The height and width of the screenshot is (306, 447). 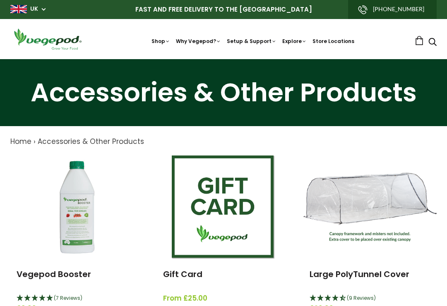 What do you see at coordinates (68, 298) in the screenshot?
I see `span: (7 Reviews)` at bounding box center [68, 298].